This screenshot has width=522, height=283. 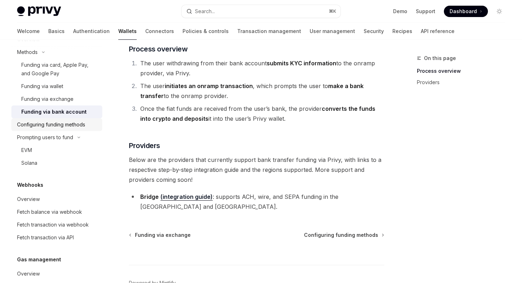 I want to click on a: Funding via wallet, so click(x=57, y=86).